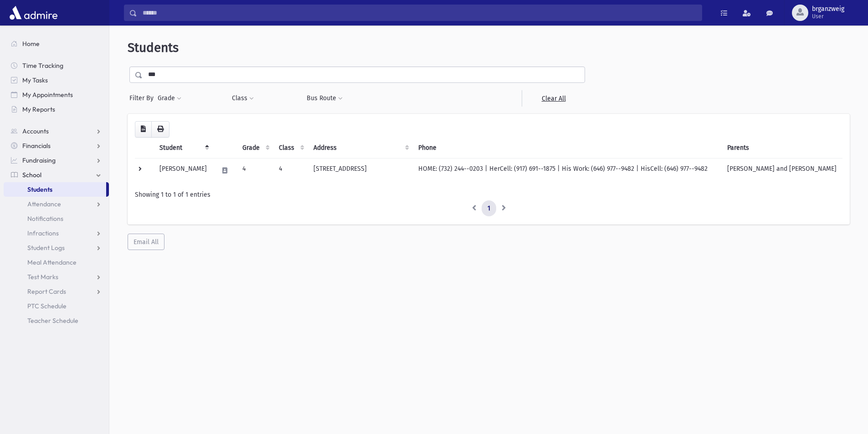 This screenshot has height=434, width=868. What do you see at coordinates (47, 95) in the screenshot?
I see `span: My Appointments` at bounding box center [47, 95].